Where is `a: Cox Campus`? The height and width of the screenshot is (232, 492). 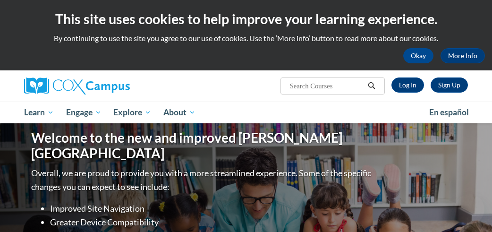 a: Cox Campus is located at coordinates (93, 86).